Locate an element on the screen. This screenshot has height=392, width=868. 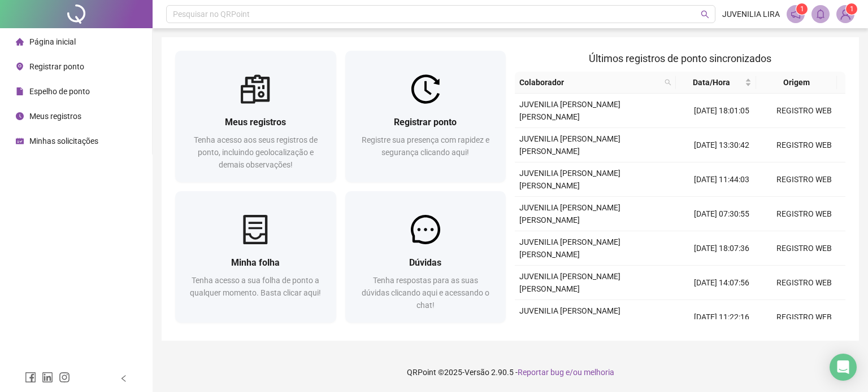
a: Meus registrosTenha acesso aos seus registros de ponto, incluindo geolocalização e demais observa... is located at coordinates (255, 116).